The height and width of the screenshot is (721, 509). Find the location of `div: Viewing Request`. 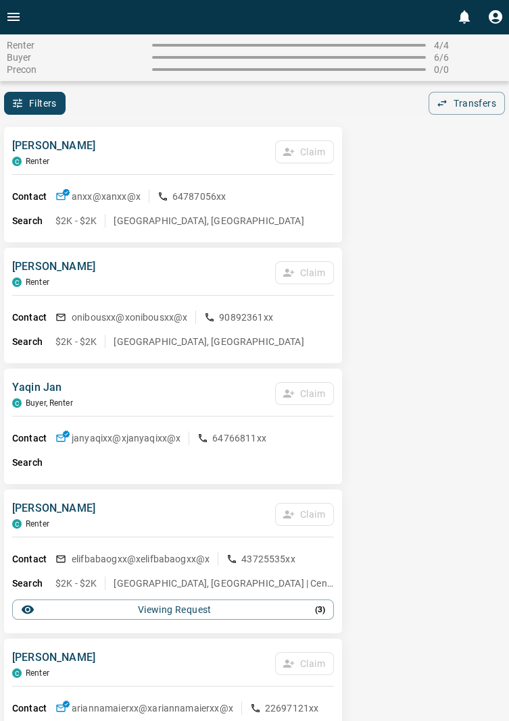

div: Viewing Request is located at coordinates (173, 610).